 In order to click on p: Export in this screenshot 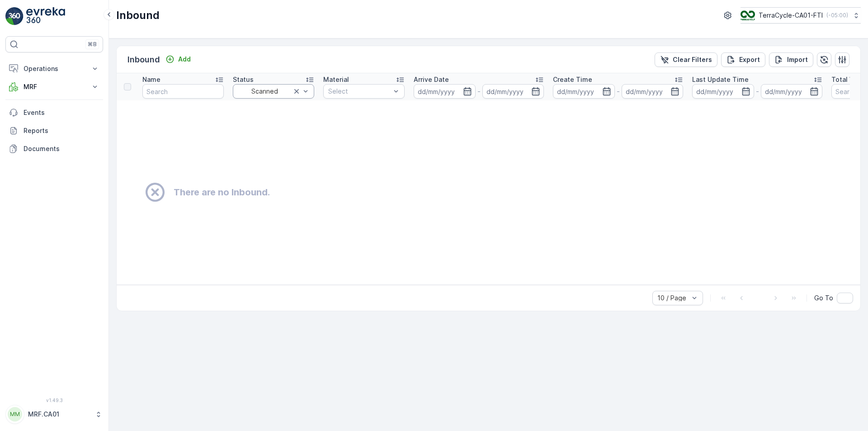, I will do `click(750, 60)`.